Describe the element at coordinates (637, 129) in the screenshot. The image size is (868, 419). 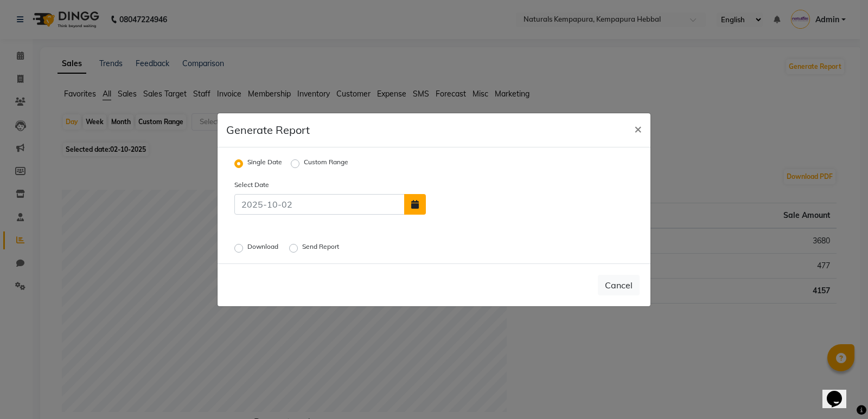
I see `button: Close` at that location.